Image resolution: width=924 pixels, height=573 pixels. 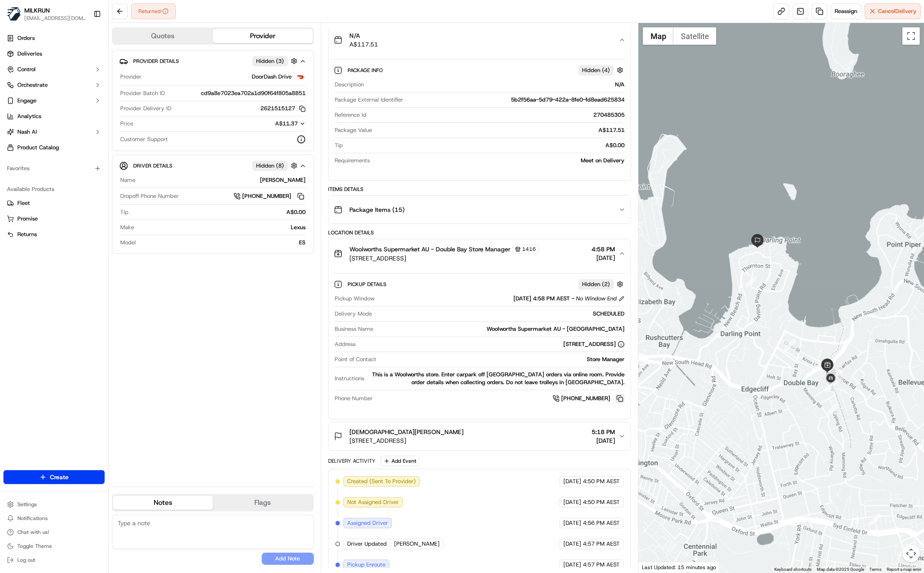 I want to click on button: Keyboard shortcuts, so click(x=793, y=569).